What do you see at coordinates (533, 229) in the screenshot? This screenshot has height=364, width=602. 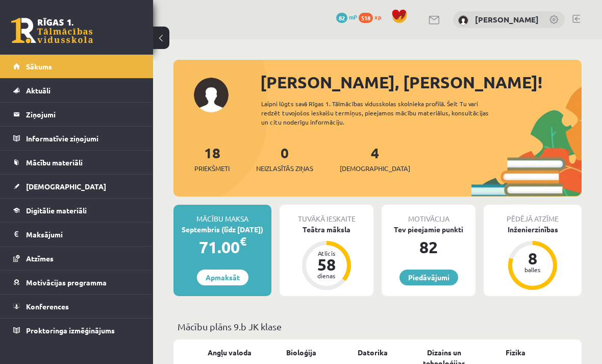 I see `div: Inženierzinības` at bounding box center [533, 229].